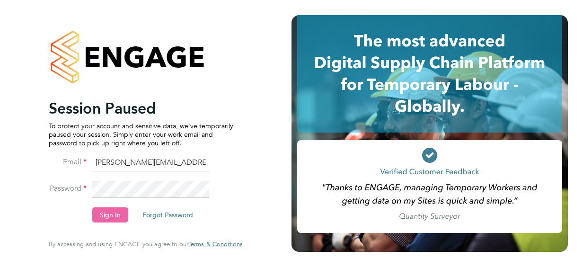 This screenshot has width=583, height=267. What do you see at coordinates (215, 243) in the screenshot?
I see `span: Terms & Conditions` at bounding box center [215, 243].